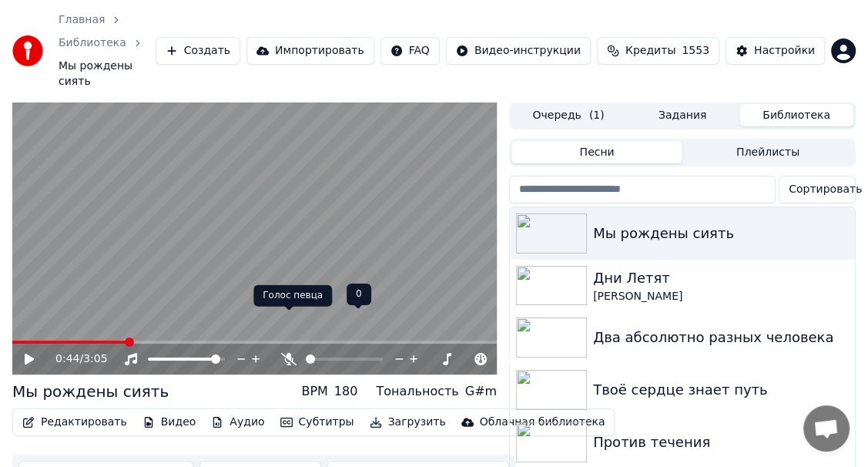 This screenshot has height=467, width=868. I want to click on img: youka, so click(28, 51).